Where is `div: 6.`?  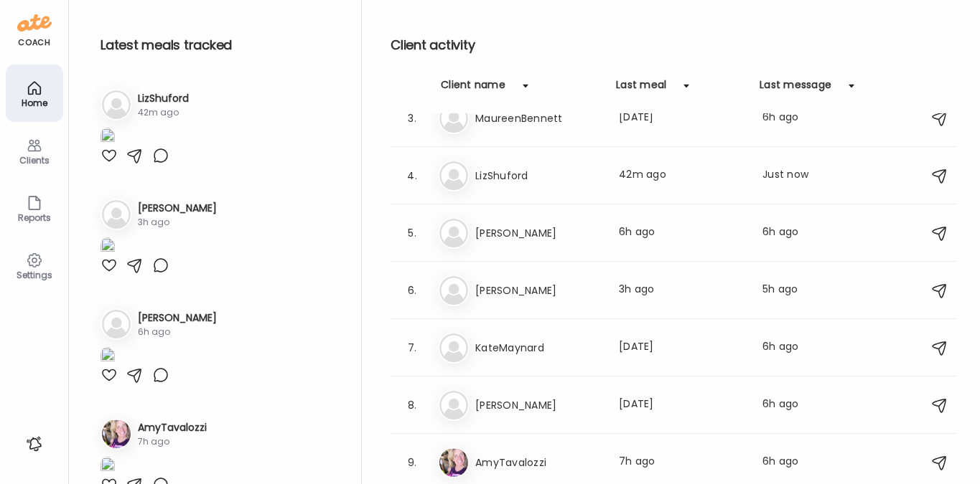
div: 6. is located at coordinates (412, 290).